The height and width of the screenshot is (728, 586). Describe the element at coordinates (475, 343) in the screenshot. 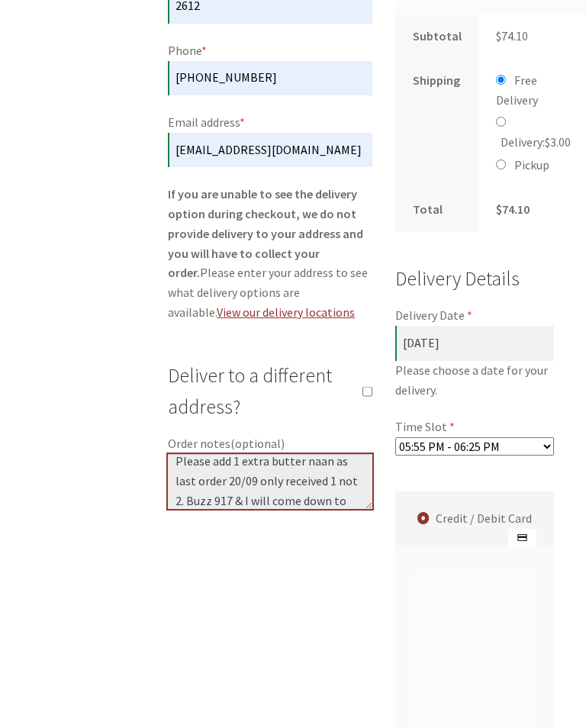

I see `input: Select a delivery date` at that location.